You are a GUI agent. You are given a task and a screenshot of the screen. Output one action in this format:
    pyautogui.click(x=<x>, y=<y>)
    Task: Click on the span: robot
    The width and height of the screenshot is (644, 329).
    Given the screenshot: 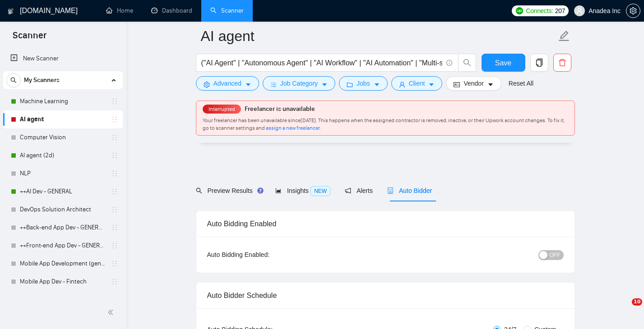 What is the action you would take?
    pyautogui.click(x=390, y=191)
    